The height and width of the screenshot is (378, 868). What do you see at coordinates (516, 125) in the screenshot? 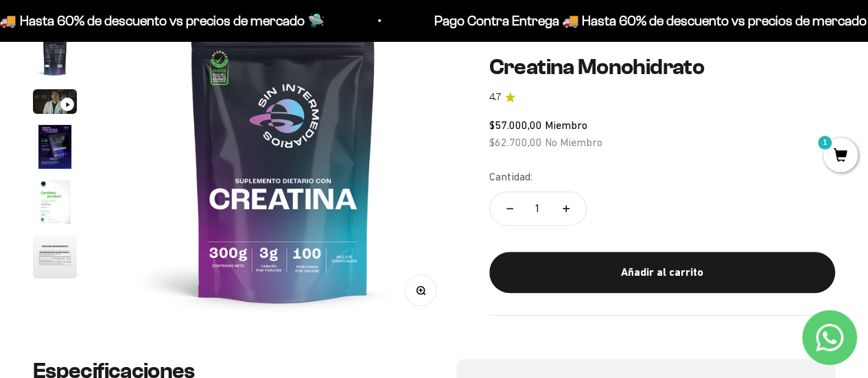
I see `span: $57.000,00` at bounding box center [516, 125].